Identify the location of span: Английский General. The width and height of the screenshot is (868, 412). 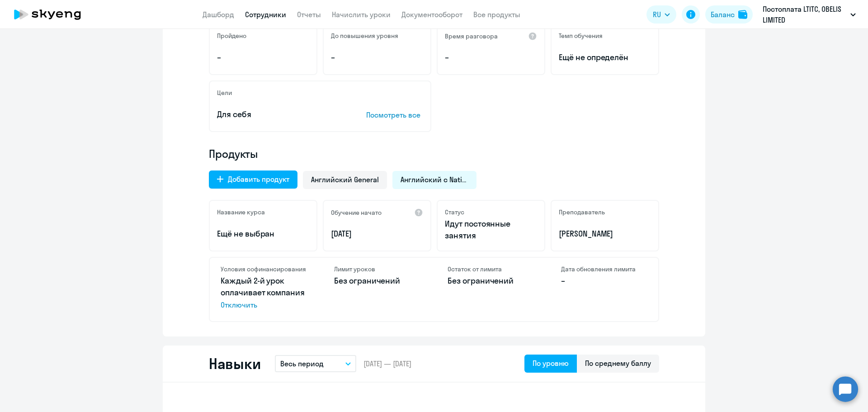
(345, 180).